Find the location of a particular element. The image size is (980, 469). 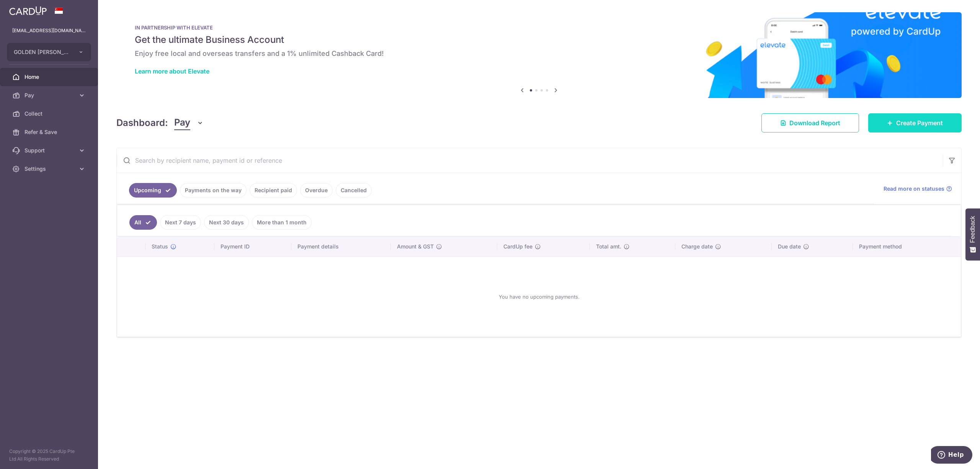

span: Support is located at coordinates (50, 150).